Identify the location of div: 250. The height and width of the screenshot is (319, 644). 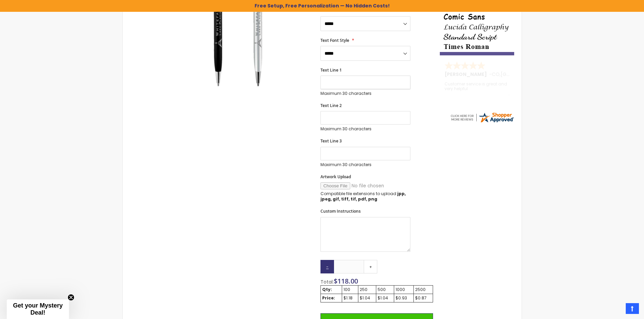
(367, 289).